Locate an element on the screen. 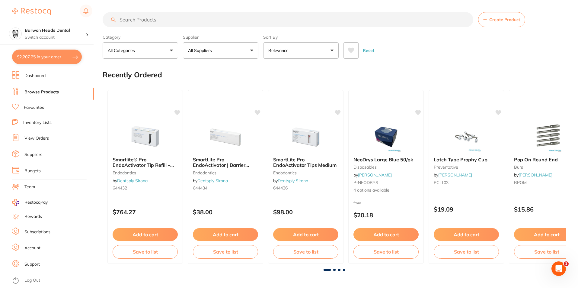 The width and height of the screenshot is (578, 288). p: All Categories is located at coordinates (123, 50).